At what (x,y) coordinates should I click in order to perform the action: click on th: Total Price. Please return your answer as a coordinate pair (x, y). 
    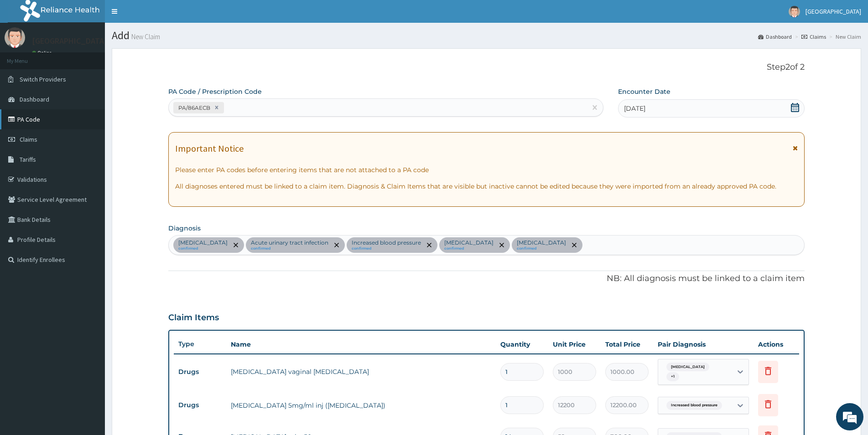
    Looking at the image, I should click on (627, 345).